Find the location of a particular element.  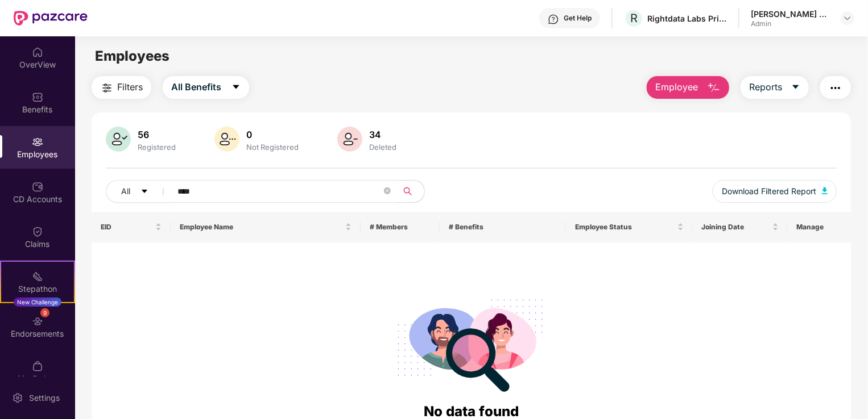

div: Rightdata Labs Private Limited is located at coordinates (687, 18).